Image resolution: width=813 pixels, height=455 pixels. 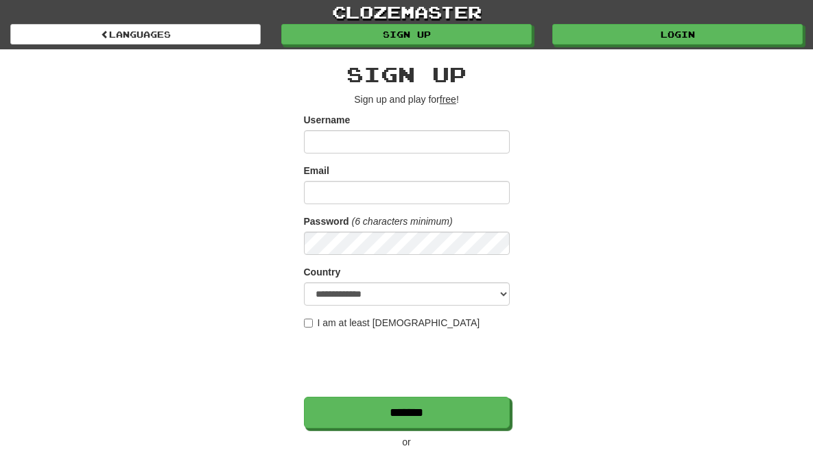 I want to click on a: Login, so click(x=677, y=34).